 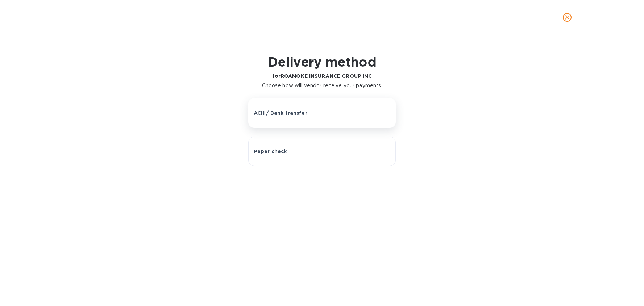 What do you see at coordinates (280, 113) in the screenshot?
I see `p: ACH / Bank transfer` at bounding box center [280, 113].